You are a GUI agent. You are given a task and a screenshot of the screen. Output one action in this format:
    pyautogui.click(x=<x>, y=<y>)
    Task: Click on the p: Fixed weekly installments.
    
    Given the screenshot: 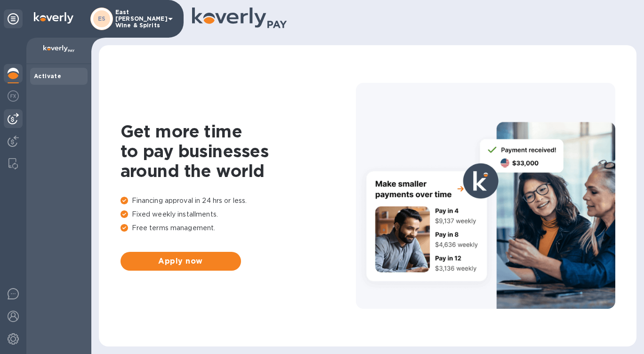 What is the action you would take?
    pyautogui.click(x=238, y=215)
    